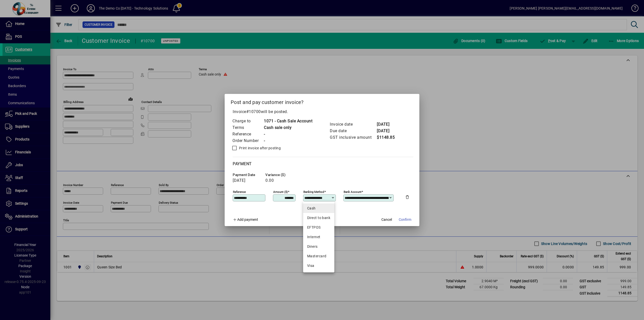 The image size is (644, 320). What do you see at coordinates (248, 141) in the screenshot?
I see `td: Order Number` at bounding box center [248, 141].